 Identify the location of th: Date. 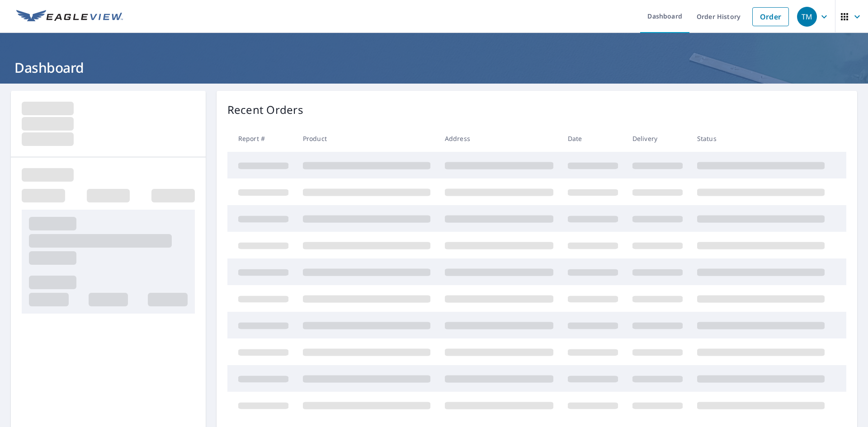
(593, 138).